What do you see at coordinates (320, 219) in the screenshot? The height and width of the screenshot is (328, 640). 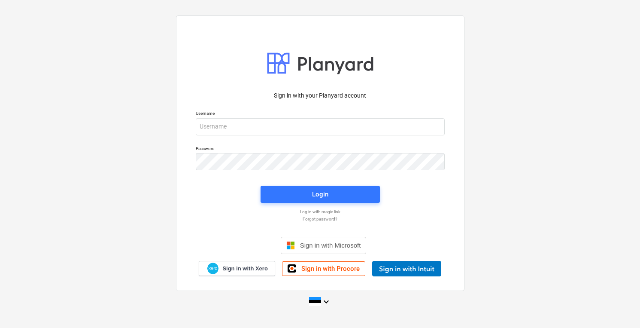 I see `p: Forgot password?` at bounding box center [320, 219].